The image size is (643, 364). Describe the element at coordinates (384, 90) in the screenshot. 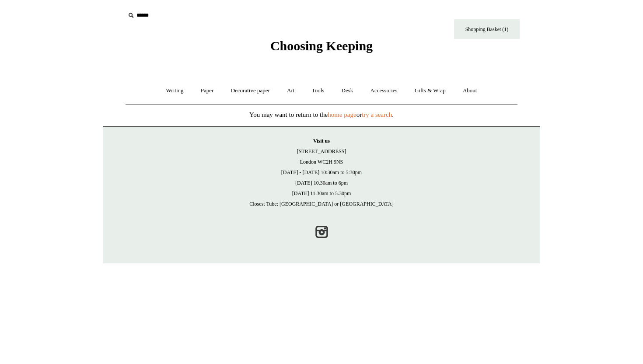

I see `a: Accessories` at that location.